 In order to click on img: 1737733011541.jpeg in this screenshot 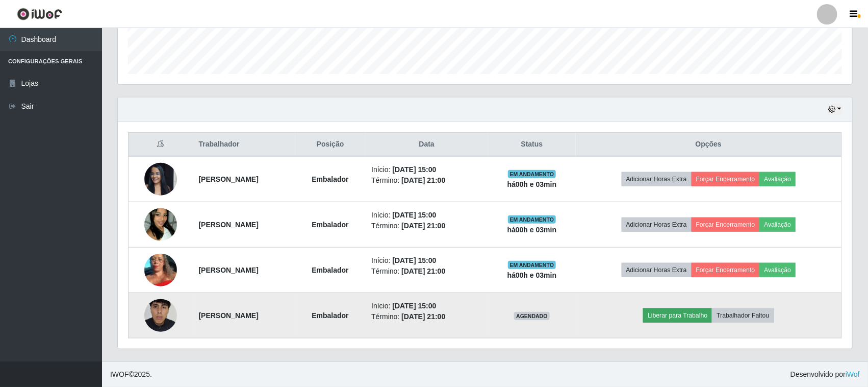, I will do `click(161, 179)`.